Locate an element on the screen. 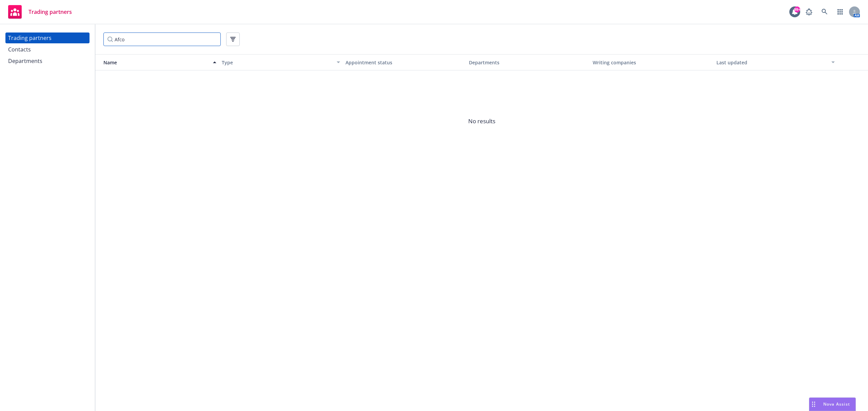 The width and height of the screenshot is (868, 411). button: Departments is located at coordinates (528, 62).